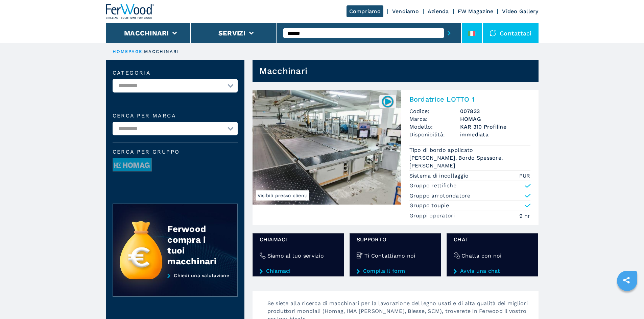  What do you see at coordinates (395, 271) in the screenshot?
I see `a: Compila il form` at bounding box center [395, 271].